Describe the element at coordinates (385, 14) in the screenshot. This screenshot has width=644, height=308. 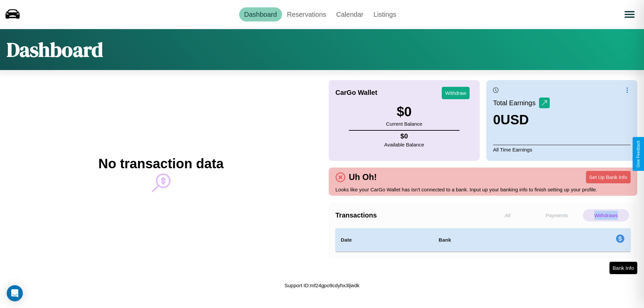
I see `a: Listings` at that location.